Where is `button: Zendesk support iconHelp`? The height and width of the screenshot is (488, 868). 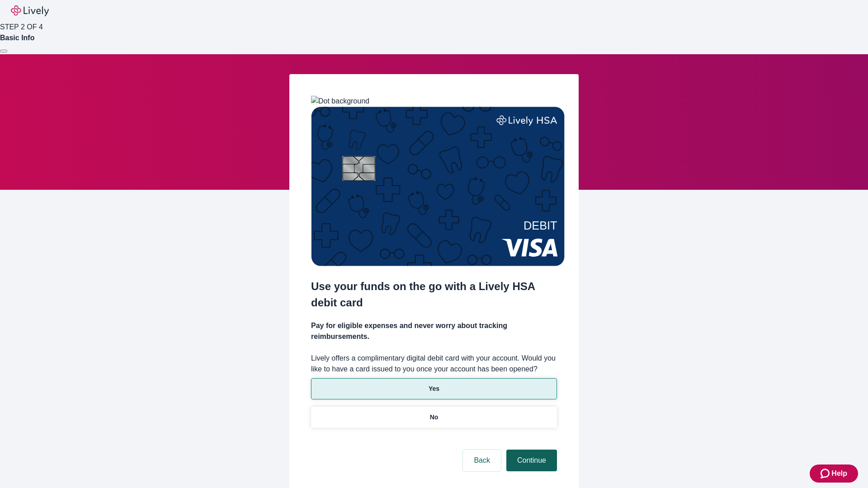
button: Zendesk support iconHelp is located at coordinates (833, 473).